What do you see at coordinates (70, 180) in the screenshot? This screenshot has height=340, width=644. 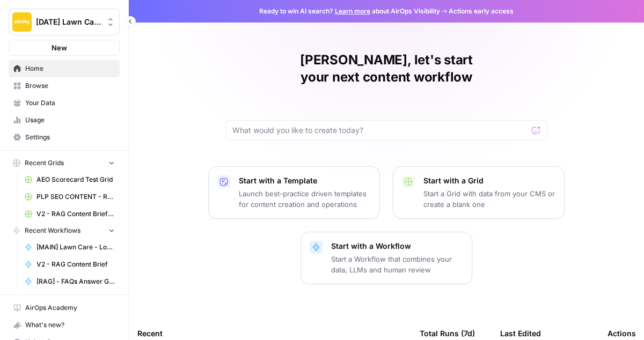 I see `a: AEO Scorecard Test Grid` at bounding box center [70, 180].